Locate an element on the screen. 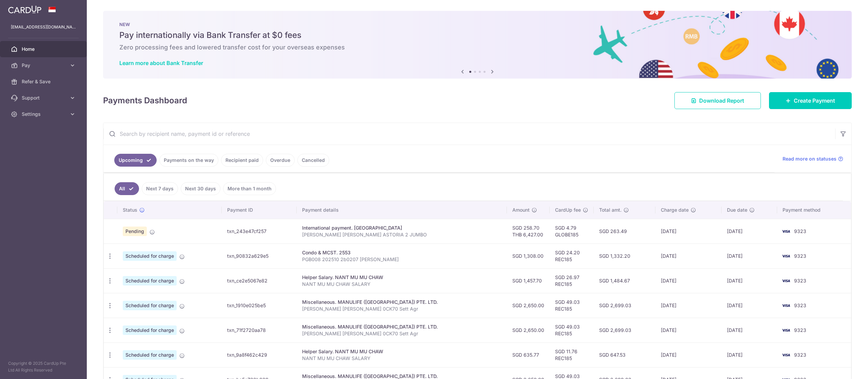 This screenshot has width=868, height=379. span: Create Payment is located at coordinates (814, 100).